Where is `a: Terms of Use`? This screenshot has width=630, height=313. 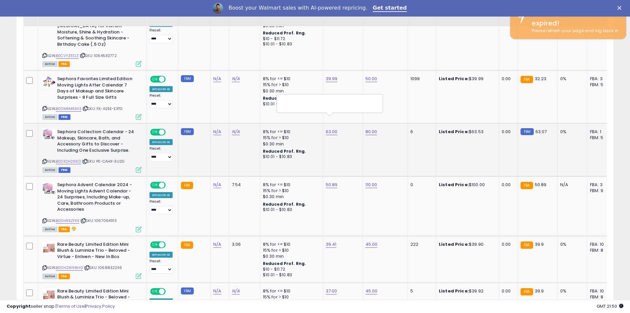 a: Terms of Use is located at coordinates (70, 306).